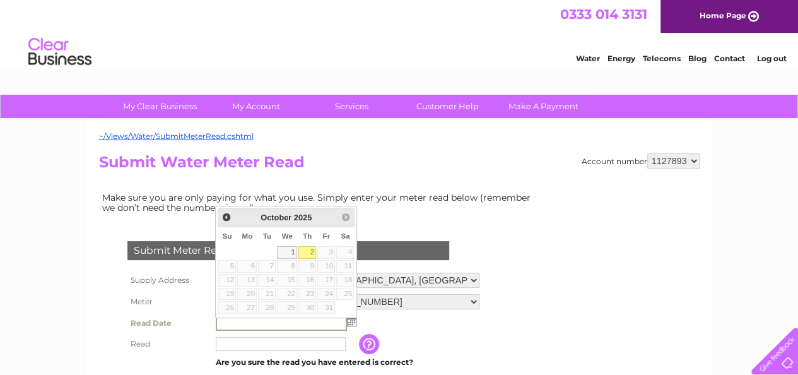 The height and width of the screenshot is (375, 798). I want to click on a: Contact, so click(729, 58).